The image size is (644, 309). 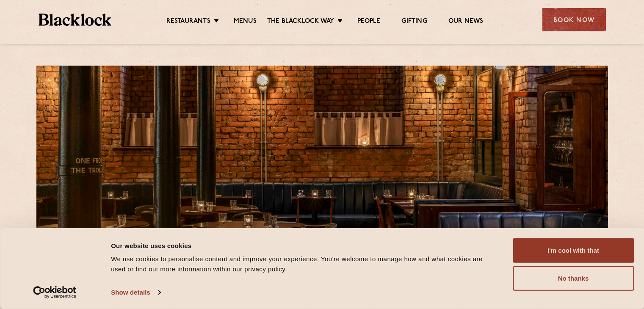 What do you see at coordinates (573, 278) in the screenshot?
I see `button: No thanks` at bounding box center [573, 278].